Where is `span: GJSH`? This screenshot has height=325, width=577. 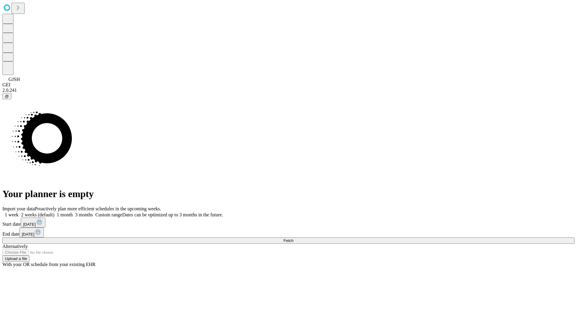 span: GJSH is located at coordinates (14, 79).